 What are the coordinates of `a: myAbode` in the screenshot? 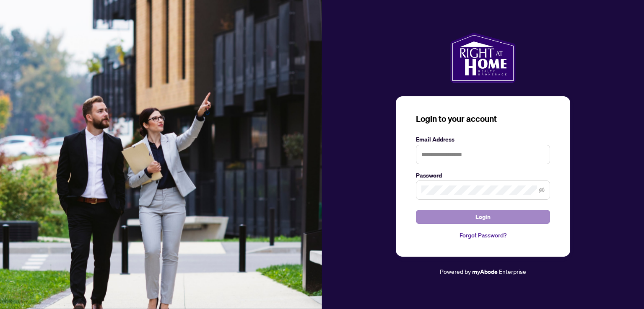 It's located at (485, 272).